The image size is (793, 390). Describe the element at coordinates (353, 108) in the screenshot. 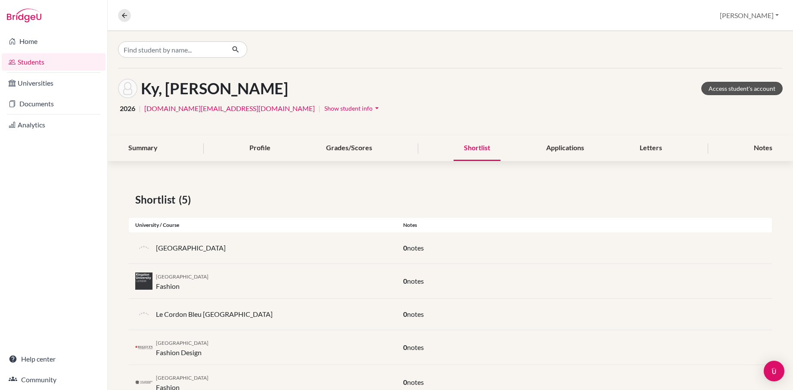

I see `button: Show student infoarrow_drop_down` at that location.